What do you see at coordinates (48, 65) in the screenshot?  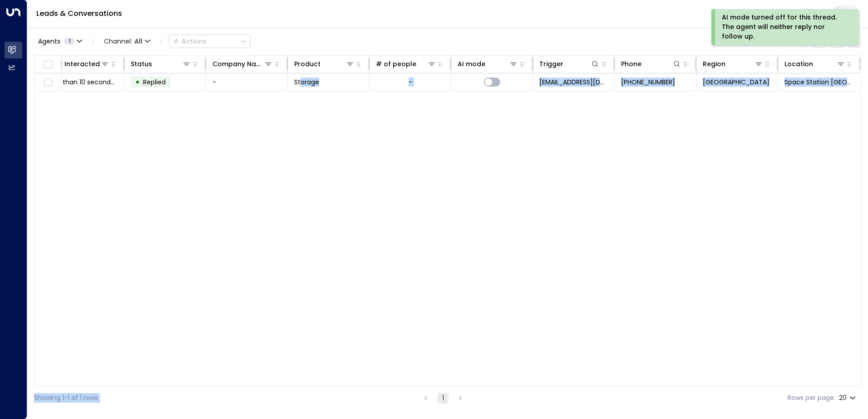 I see `span: Toggle select all` at bounding box center [48, 65].